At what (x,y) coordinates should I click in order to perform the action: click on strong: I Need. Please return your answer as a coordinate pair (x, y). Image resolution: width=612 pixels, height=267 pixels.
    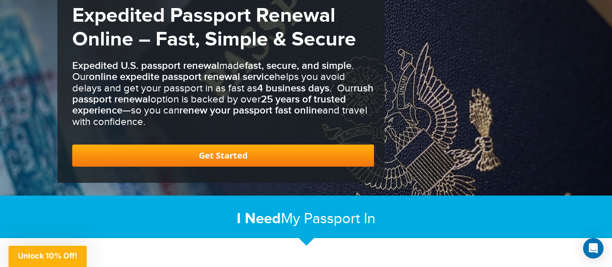
    Looking at the image, I should click on (259, 219).